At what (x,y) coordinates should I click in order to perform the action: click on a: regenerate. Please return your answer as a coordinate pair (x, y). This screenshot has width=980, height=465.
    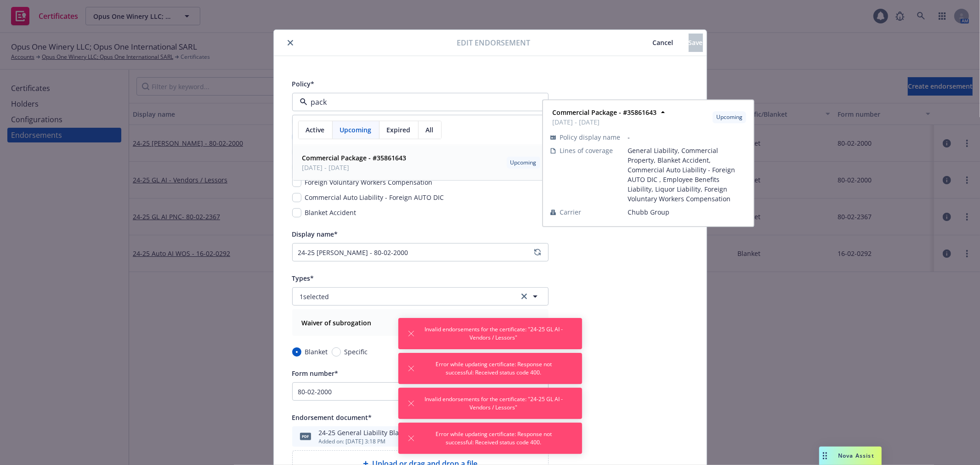
    Looking at the image, I should click on (538, 253).